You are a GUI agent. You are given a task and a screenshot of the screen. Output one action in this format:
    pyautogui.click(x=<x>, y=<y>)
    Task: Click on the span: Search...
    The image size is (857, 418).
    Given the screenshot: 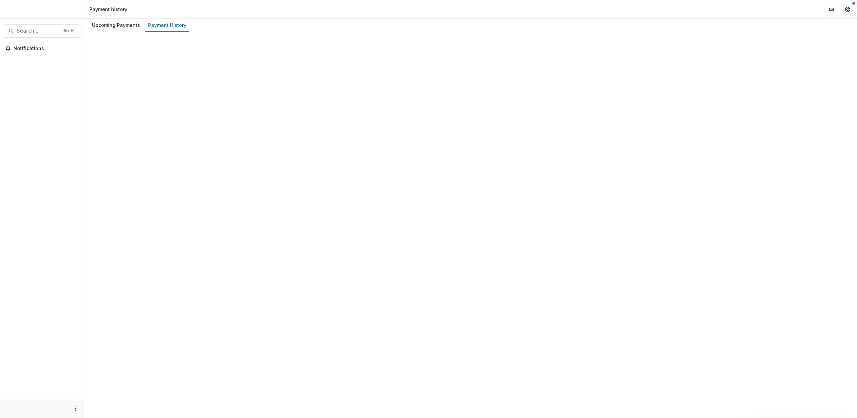 What is the action you would take?
    pyautogui.click(x=38, y=31)
    